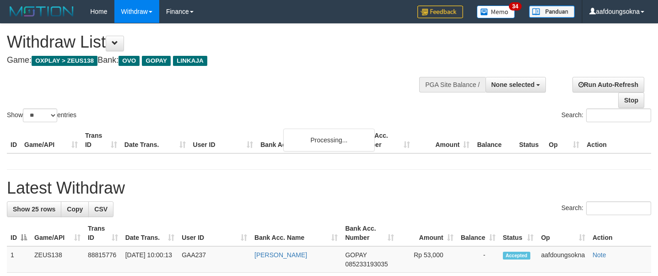 The width and height of the screenshot is (658, 276). Describe the element at coordinates (42, 115) in the screenshot. I see `label: Show entries` at that location.